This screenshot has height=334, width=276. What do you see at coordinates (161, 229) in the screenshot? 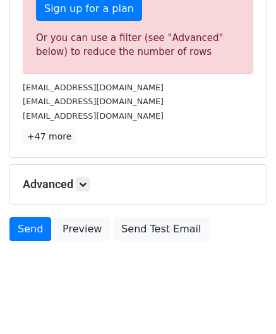
I see `a: Send Test Email` at bounding box center [161, 229].